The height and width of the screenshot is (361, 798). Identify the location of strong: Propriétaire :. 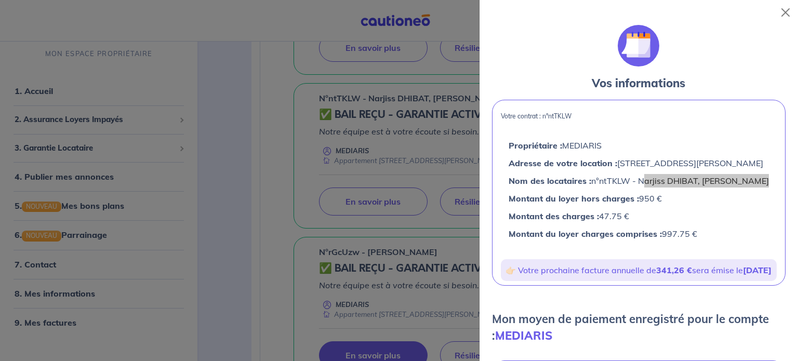
(535, 145).